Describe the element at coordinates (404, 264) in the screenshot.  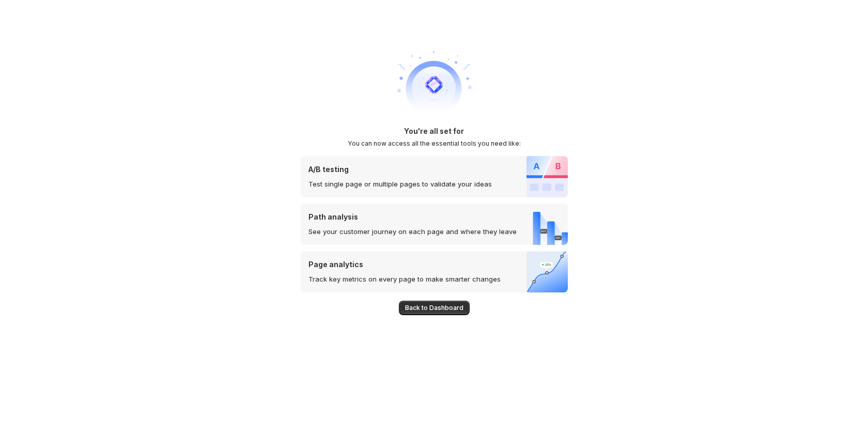
I see `p: Page analytics` at that location.